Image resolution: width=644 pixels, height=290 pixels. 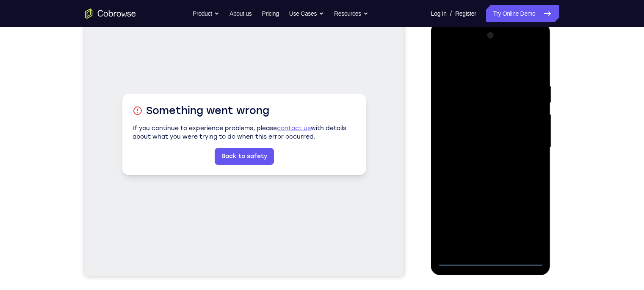 What do you see at coordinates (303, 14) in the screenshot?
I see `font: Use Cases` at bounding box center [303, 14].